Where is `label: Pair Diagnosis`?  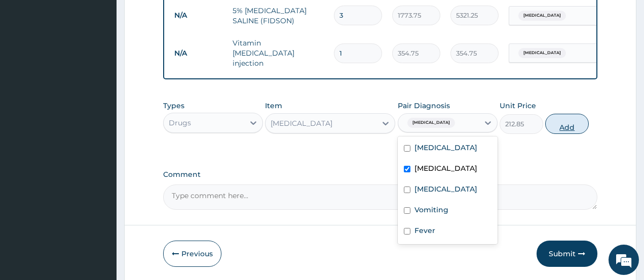
label: Pair Diagnosis is located at coordinates (423, 105).